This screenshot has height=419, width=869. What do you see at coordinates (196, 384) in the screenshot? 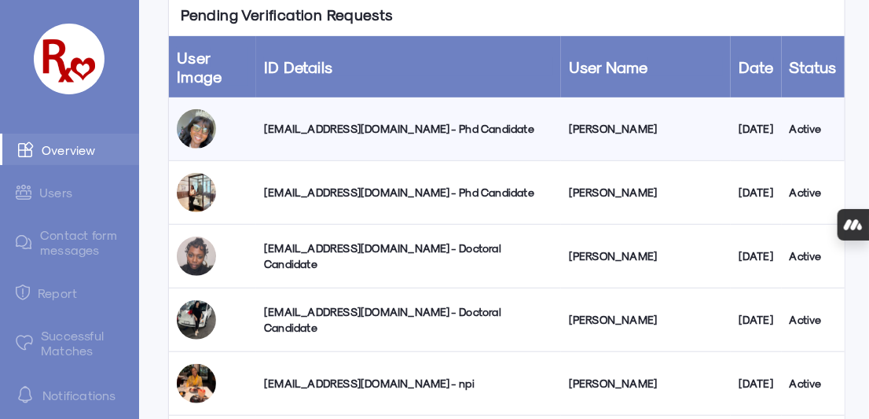
I see `img: luqzy0elsadf89f4tsso.jpg` at bounding box center [196, 384].